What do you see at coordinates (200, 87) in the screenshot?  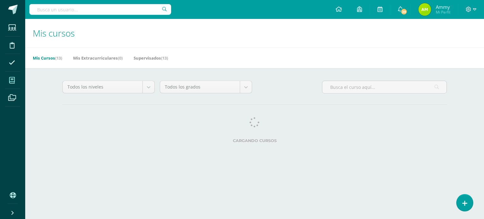 I see `span: Todos los grados` at bounding box center [200, 87].